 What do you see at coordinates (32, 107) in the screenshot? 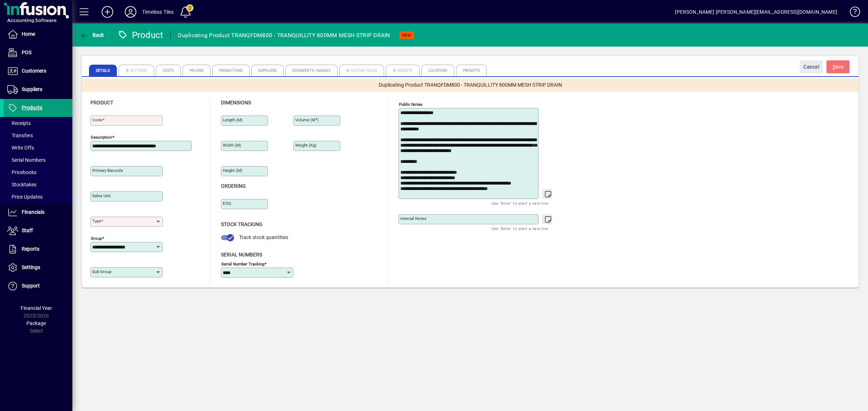
I see `span: Products` at bounding box center [32, 107].